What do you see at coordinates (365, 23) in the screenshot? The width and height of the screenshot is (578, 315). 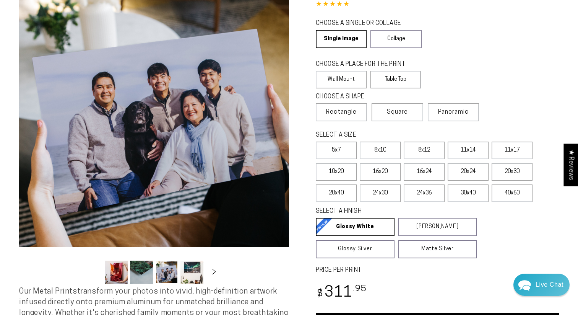 I see `legend: CHOOSE A SINGLE OR COLLAGE` at bounding box center [365, 23].